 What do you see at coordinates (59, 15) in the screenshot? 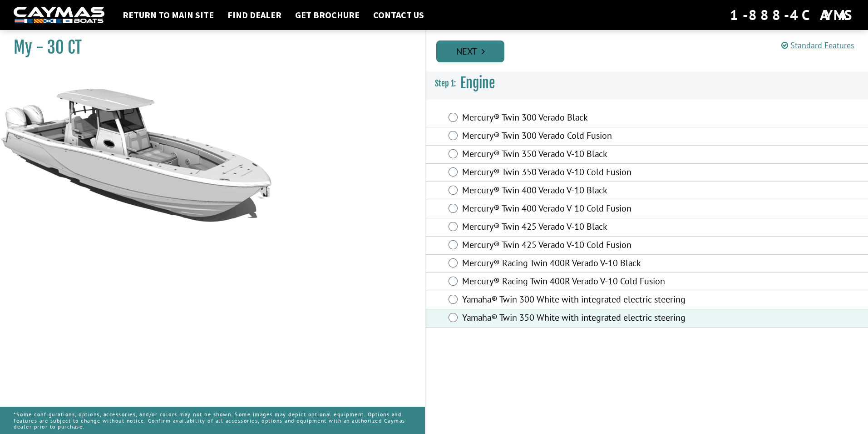
I see `img: white-logo-c9c8dbefe5ff5ceceb0f0178aa75bf4bb51f6bca0971e226c86eb53dfe498488.png` at bounding box center [59, 15].